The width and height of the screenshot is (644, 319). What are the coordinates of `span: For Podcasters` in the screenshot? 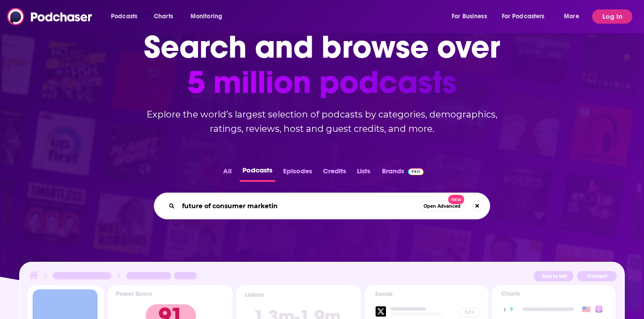 It's located at (524, 17).